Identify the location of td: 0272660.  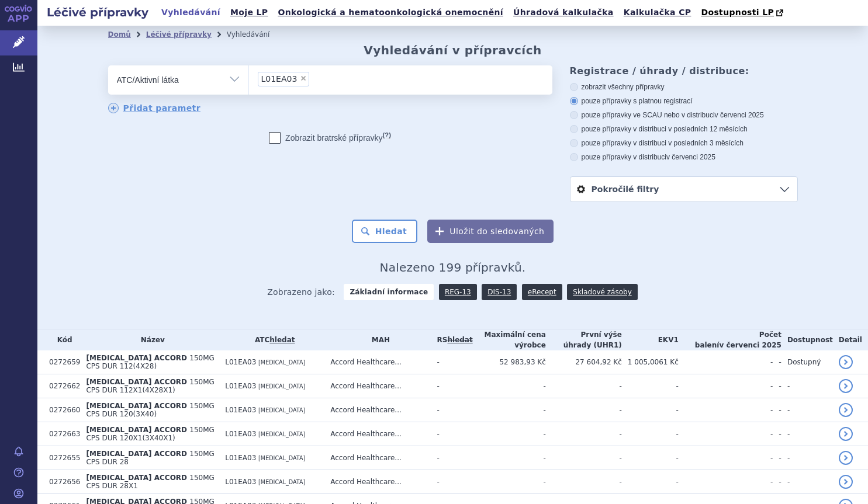
(61, 410).